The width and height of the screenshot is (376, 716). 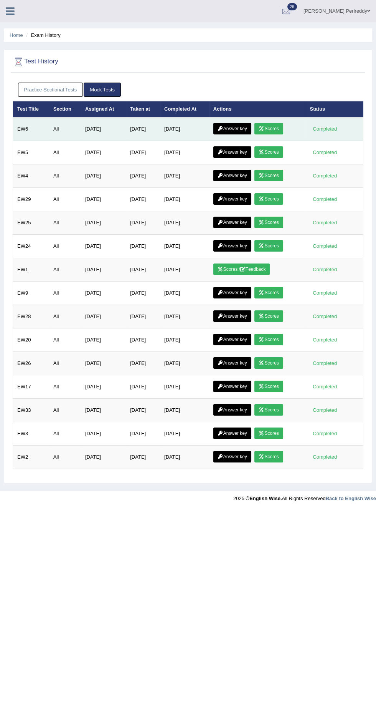 What do you see at coordinates (31, 199) in the screenshot?
I see `td: EW29` at bounding box center [31, 199].